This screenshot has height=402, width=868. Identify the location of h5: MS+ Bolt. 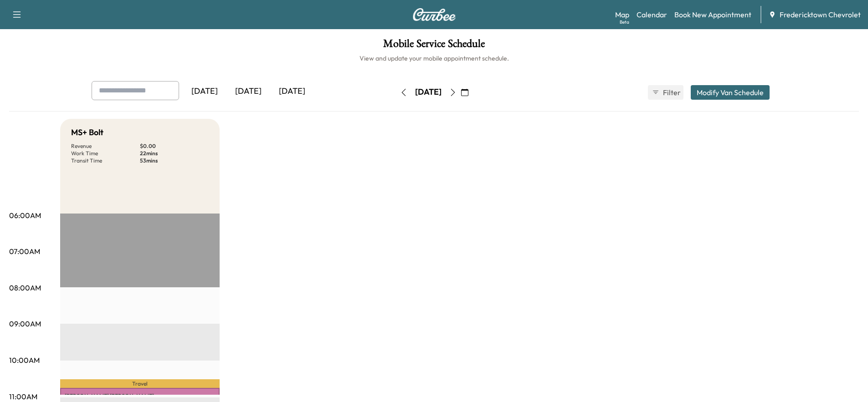
(87, 132).